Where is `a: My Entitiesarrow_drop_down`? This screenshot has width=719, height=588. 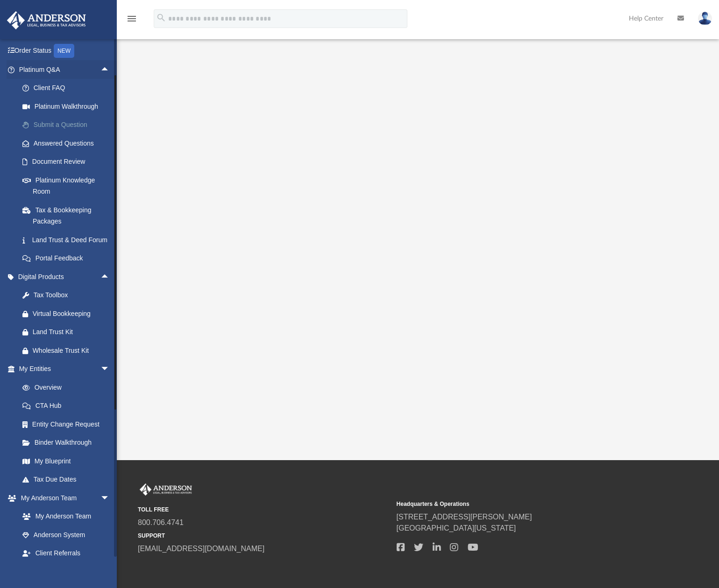 a: My Entitiesarrow_drop_down is located at coordinates (65, 369).